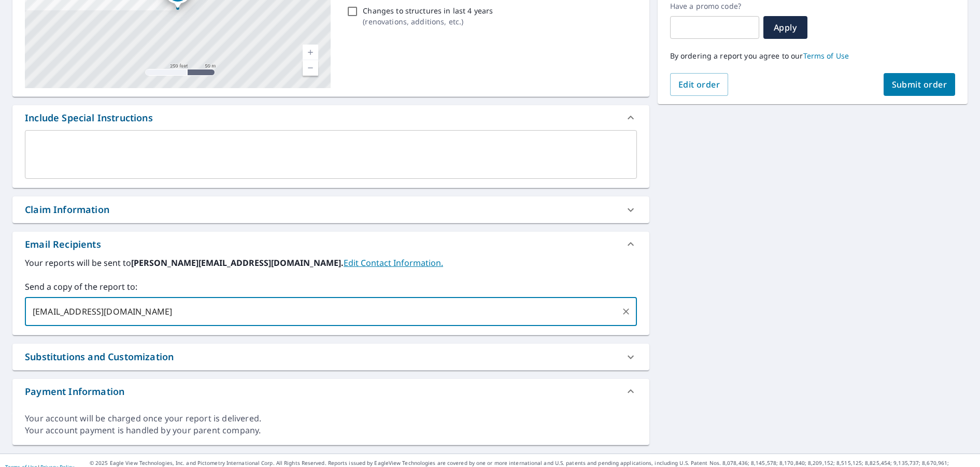 This screenshot has width=980, height=467. What do you see at coordinates (699, 84) in the screenshot?
I see `button: Edit order` at bounding box center [699, 84].